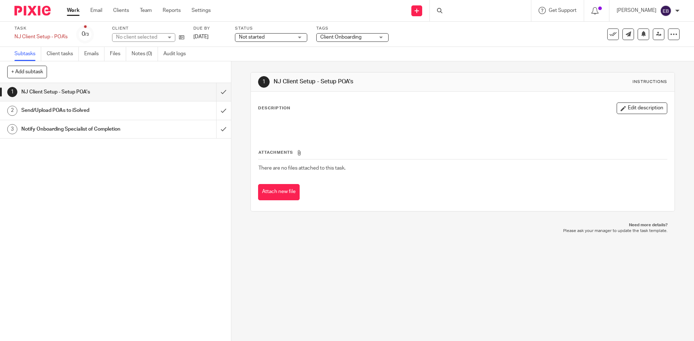 This screenshot has height=341, width=694. Describe the element at coordinates (172, 10) in the screenshot. I see `a: Reports` at that location.